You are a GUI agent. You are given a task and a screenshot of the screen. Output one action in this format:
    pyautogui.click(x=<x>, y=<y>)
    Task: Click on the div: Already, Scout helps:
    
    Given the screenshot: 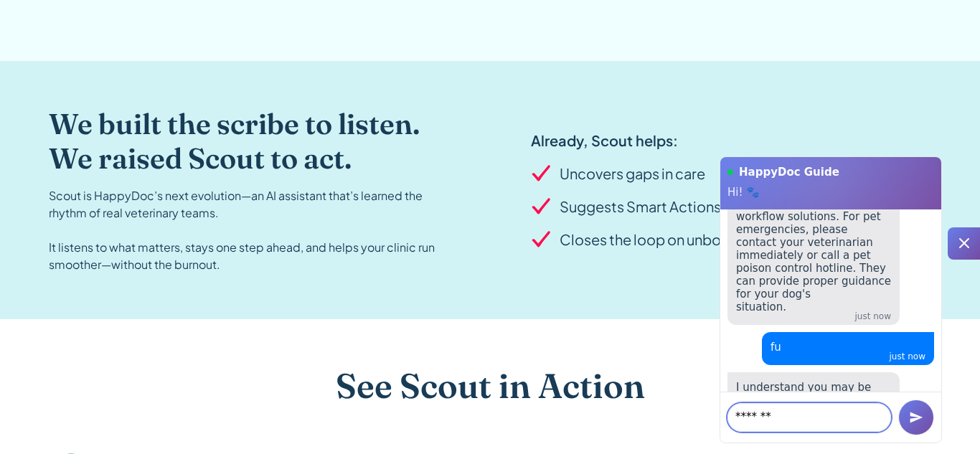 What is the action you would take?
    pyautogui.click(x=725, y=140)
    